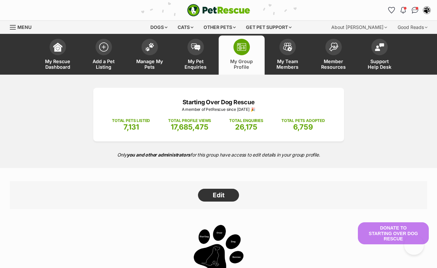 Image resolution: width=437 pixels, height=268 pixels. What do you see at coordinates (196, 55) in the screenshot?
I see `a: My Pet Enquiries` at bounding box center [196, 55].